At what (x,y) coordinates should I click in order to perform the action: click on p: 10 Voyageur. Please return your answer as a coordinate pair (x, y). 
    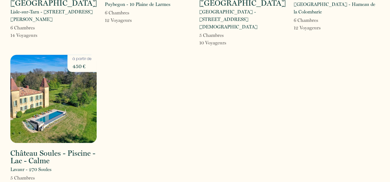
    Looking at the image, I should click on (213, 43).